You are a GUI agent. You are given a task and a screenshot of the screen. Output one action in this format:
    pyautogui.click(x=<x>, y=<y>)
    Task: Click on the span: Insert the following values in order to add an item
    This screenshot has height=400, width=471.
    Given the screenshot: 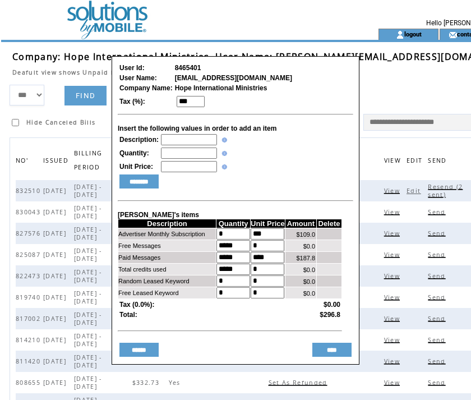 What is the action you would take?
    pyautogui.click(x=197, y=128)
    